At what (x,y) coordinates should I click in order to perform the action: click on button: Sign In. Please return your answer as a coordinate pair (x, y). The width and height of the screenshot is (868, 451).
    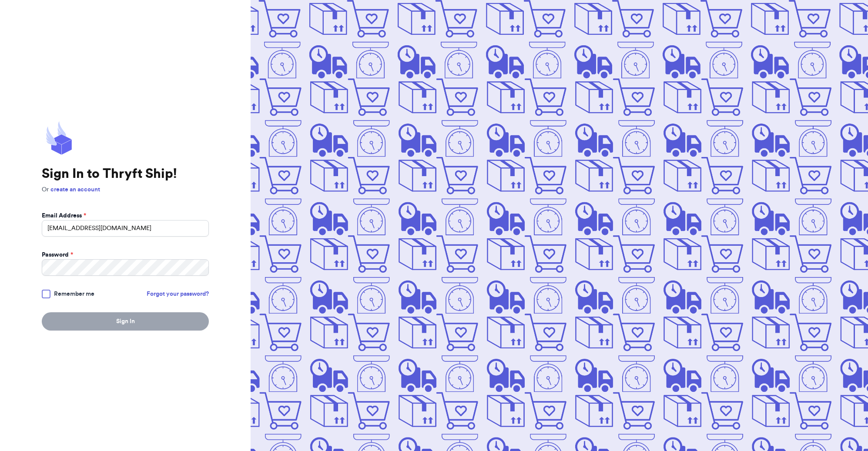
    Looking at the image, I should click on (125, 321).